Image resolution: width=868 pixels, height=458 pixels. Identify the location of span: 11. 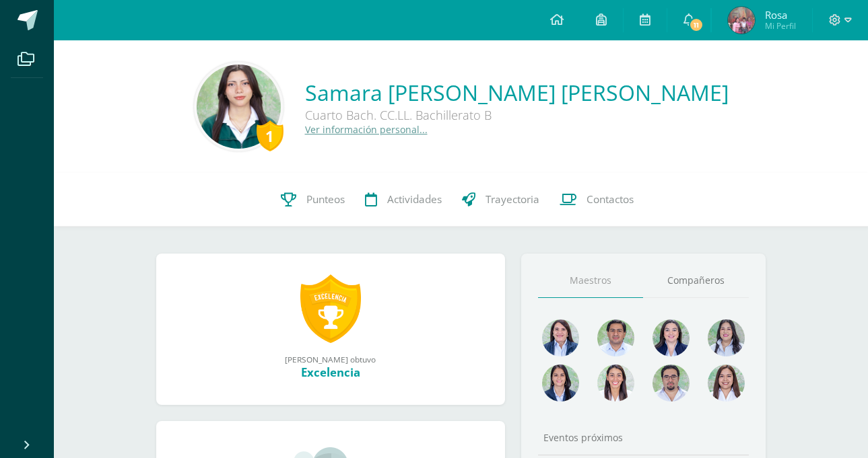
(696, 25).